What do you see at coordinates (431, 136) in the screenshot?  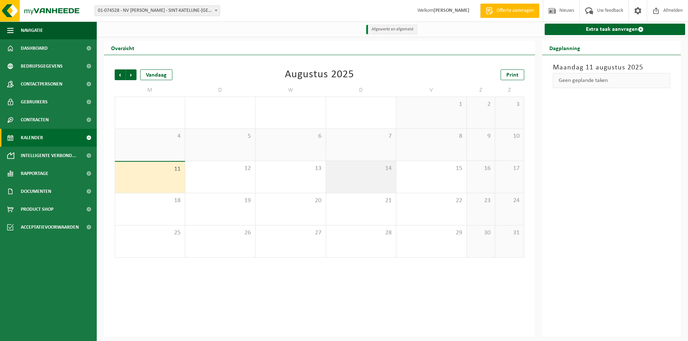 I see `span: 8` at bounding box center [431, 136].